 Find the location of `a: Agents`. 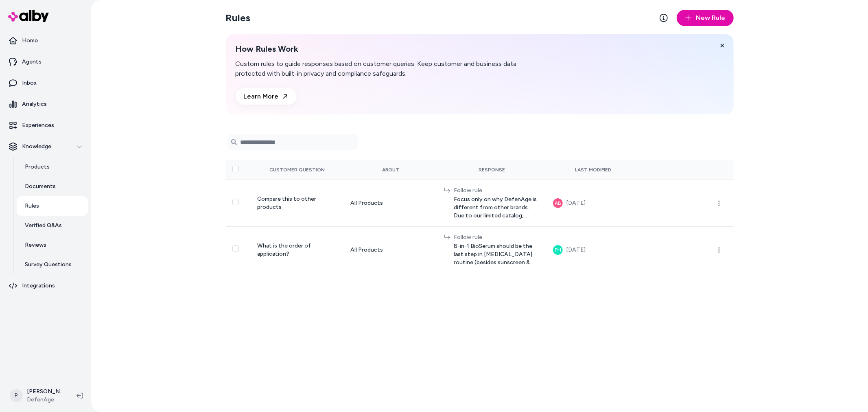

a: Agents is located at coordinates (45, 62).